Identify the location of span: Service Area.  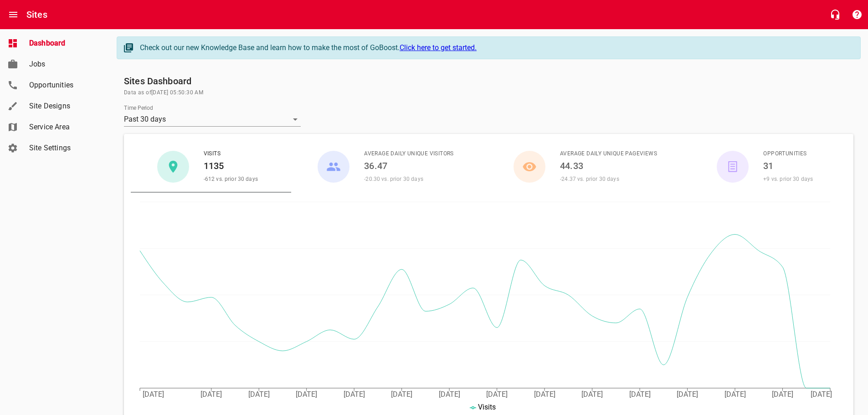
(64, 127).